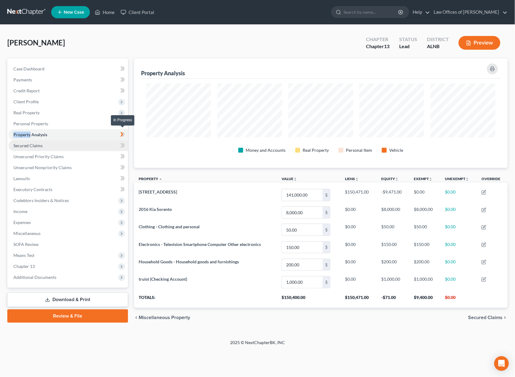 This screenshot has height=377, width=515. What do you see at coordinates (502, 364) in the screenshot?
I see `div: Open Intercom Messenger` at bounding box center [502, 364].